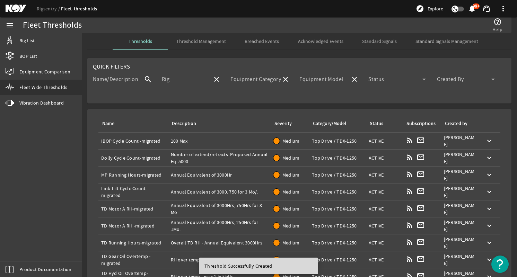 The image size is (517, 277). What do you see at coordinates (330, 124) in the screenshot?
I see `div: Category/Model` at bounding box center [330, 124].